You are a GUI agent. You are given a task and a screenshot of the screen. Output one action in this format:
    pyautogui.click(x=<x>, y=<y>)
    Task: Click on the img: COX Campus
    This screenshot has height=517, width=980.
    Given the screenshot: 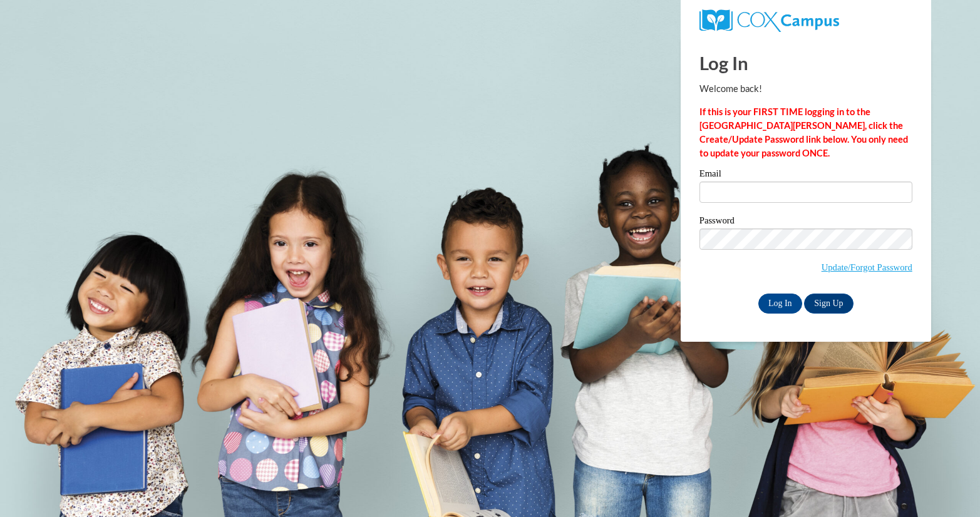 What is the action you would take?
    pyautogui.click(x=768, y=21)
    